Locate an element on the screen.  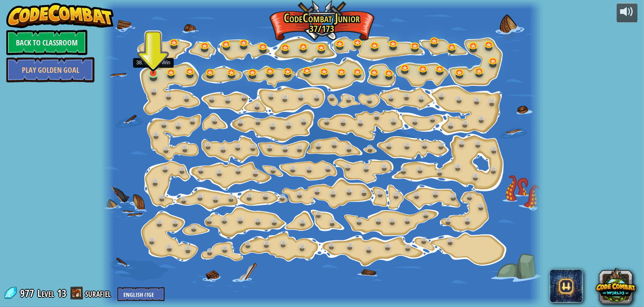
a: Back to Classroom is located at coordinates (47, 43).